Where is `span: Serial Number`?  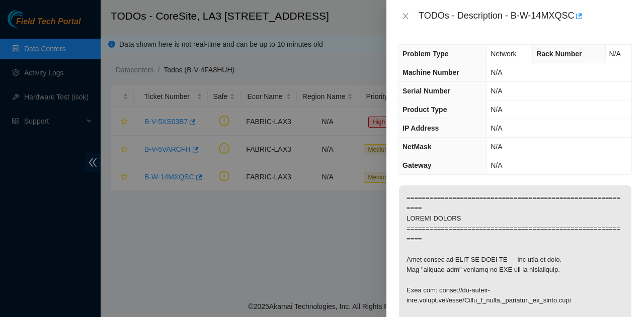
span: Serial Number is located at coordinates (426, 91).